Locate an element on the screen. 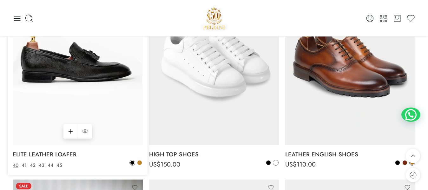 The image size is (428, 190). a: 42 is located at coordinates (33, 165).